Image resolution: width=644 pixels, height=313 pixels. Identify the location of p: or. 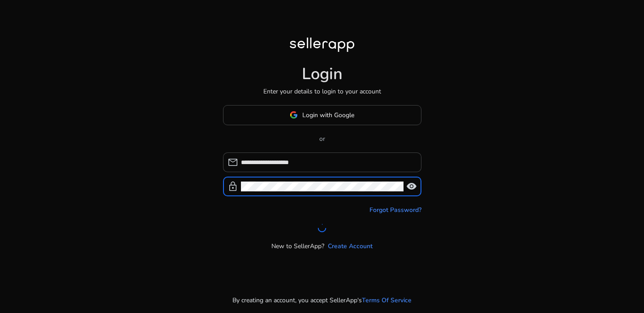
(322, 139).